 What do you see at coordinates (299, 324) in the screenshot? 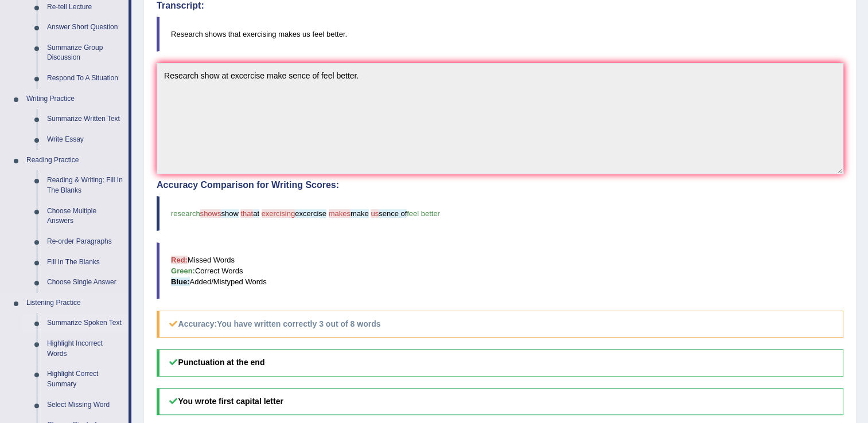
I see `b: You have written correctly 3 out of 8 words` at bounding box center [299, 324].